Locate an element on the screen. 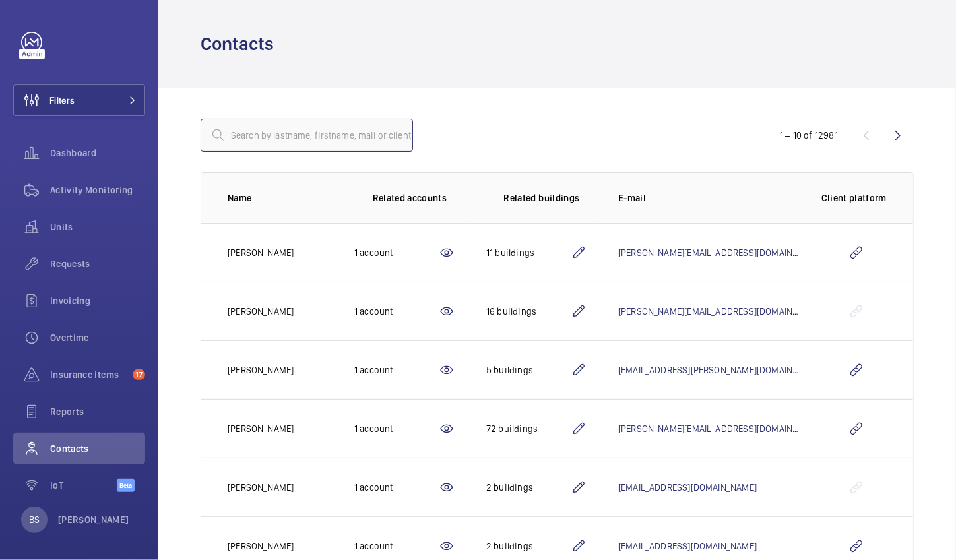 The height and width of the screenshot is (560, 956). span: Requests is located at coordinates (97, 263).